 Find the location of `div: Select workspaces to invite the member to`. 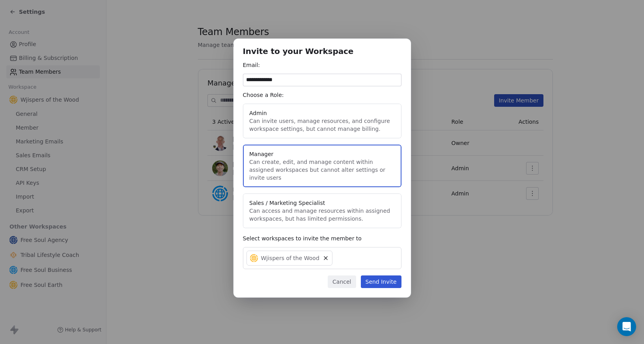

div: Select workspaces to invite the member to is located at coordinates (322, 238).